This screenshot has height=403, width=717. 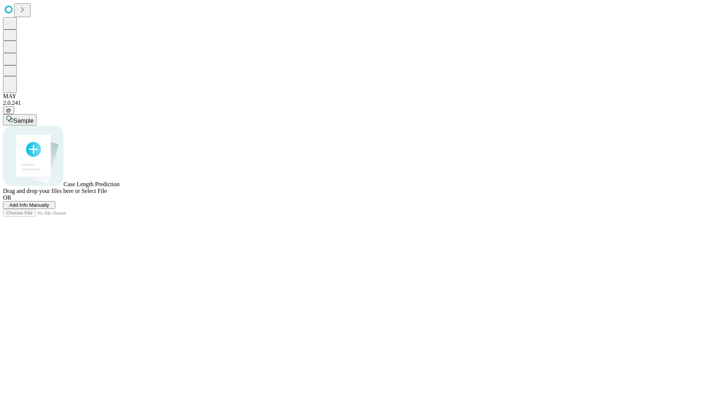 I want to click on button: Sample, so click(x=20, y=120).